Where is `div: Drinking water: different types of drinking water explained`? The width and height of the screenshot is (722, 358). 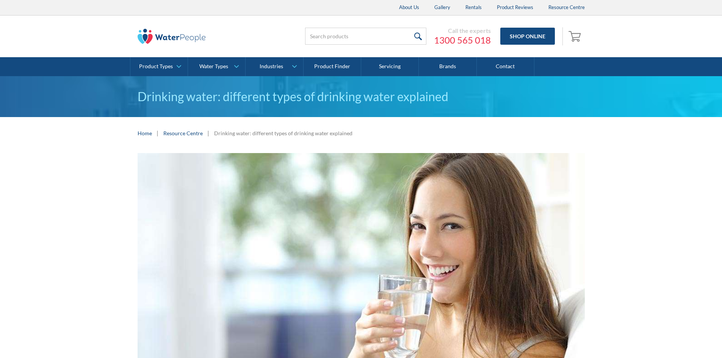
div: Drinking water: different types of drinking water explained is located at coordinates (283, 133).